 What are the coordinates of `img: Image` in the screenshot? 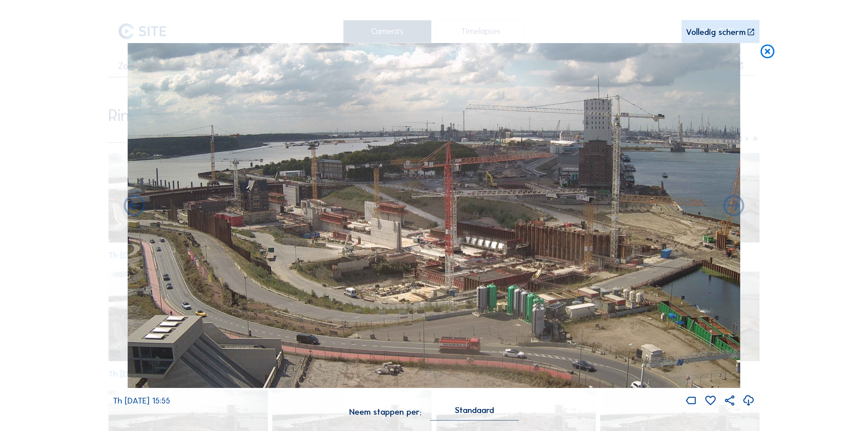 It's located at (434, 215).